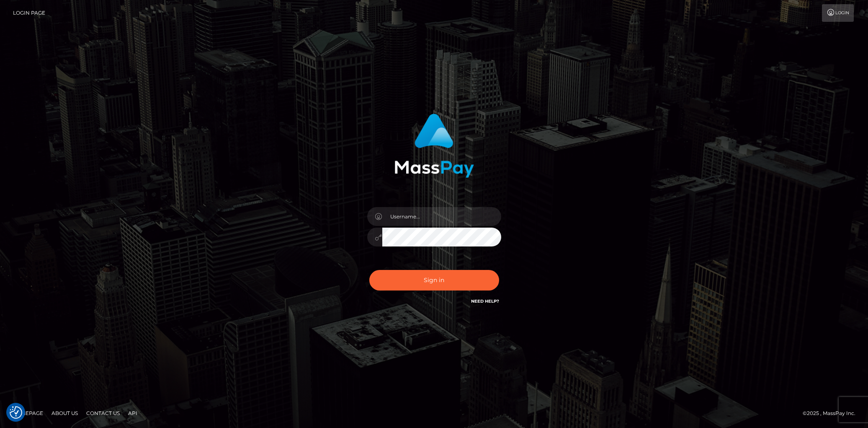 The image size is (868, 428). Describe the element at coordinates (434, 280) in the screenshot. I see `button: Sign in` at that location.